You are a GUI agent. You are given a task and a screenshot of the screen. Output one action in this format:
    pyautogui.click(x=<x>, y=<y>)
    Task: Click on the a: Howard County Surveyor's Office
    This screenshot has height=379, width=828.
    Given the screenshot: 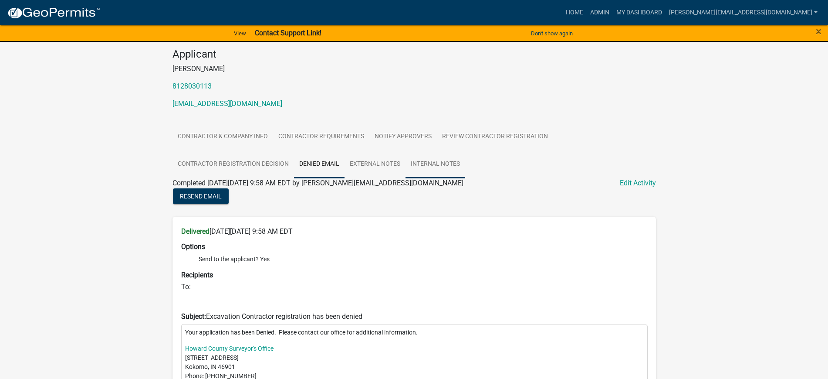 What is the action you would take?
    pyautogui.click(x=229, y=348)
    